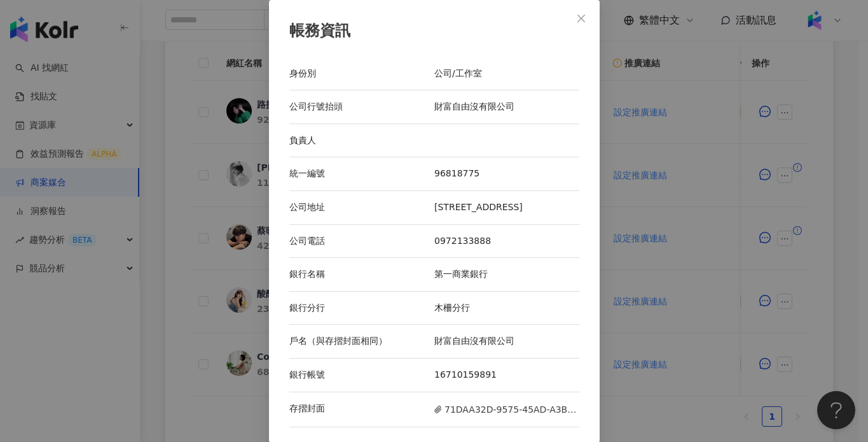 The image size is (868, 442). I want to click on div: 戶名（與存摺封面相同）, so click(362, 341).